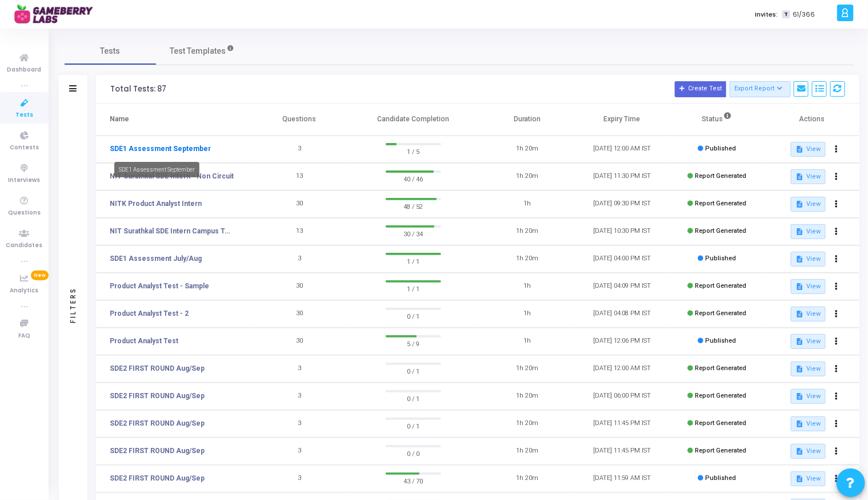  What do you see at coordinates (24, 213) in the screenshot?
I see `span: Questions` at bounding box center [24, 213].